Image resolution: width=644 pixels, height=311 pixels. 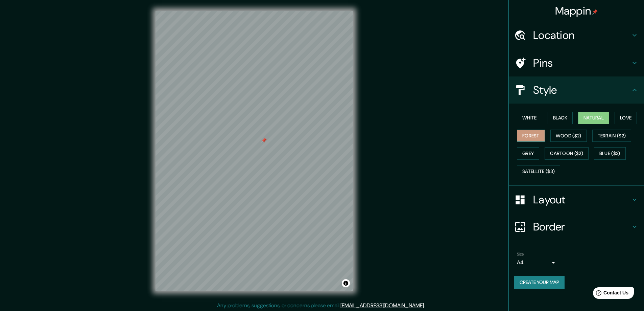 I want to click on h4: Layout, so click(x=582, y=199).